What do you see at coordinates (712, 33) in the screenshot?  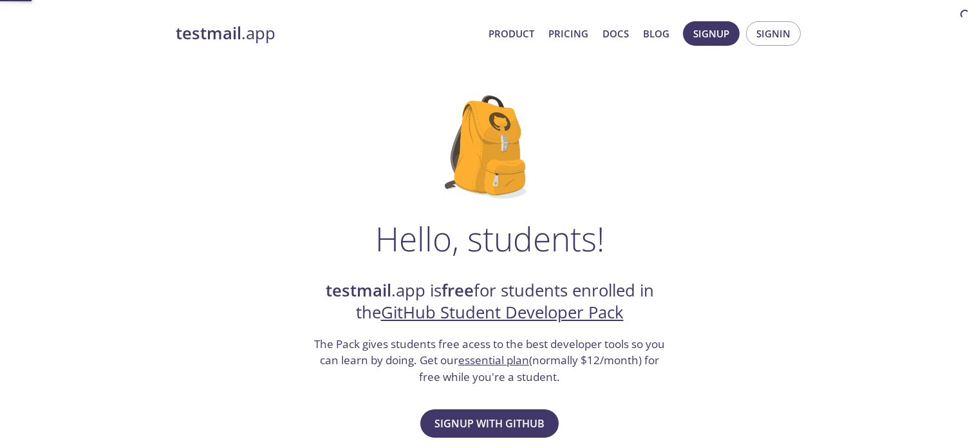 I see `span: Signup` at bounding box center [712, 33].